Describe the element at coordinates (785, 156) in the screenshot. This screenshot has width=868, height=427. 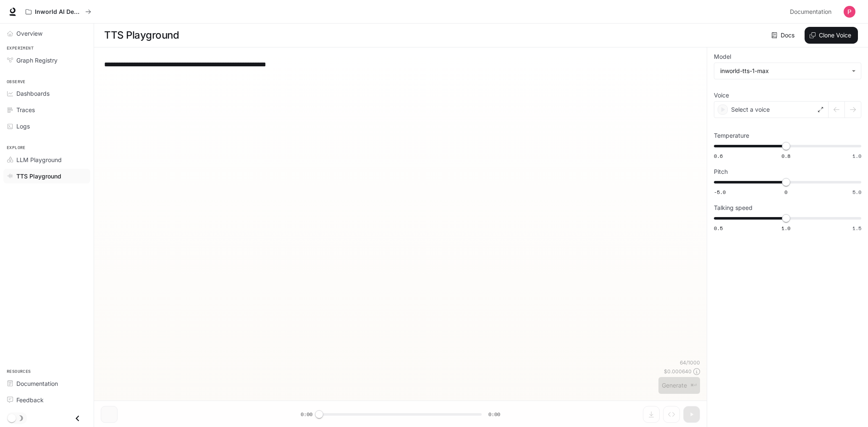
I see `span: 0.8` at that location.